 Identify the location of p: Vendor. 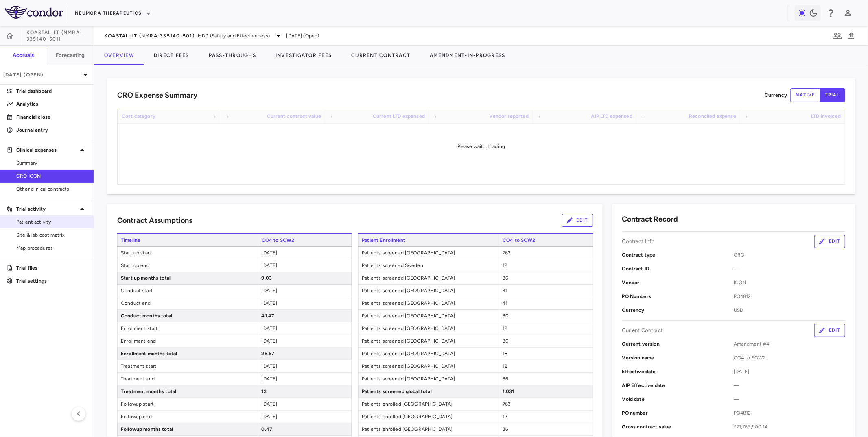
(678, 283).